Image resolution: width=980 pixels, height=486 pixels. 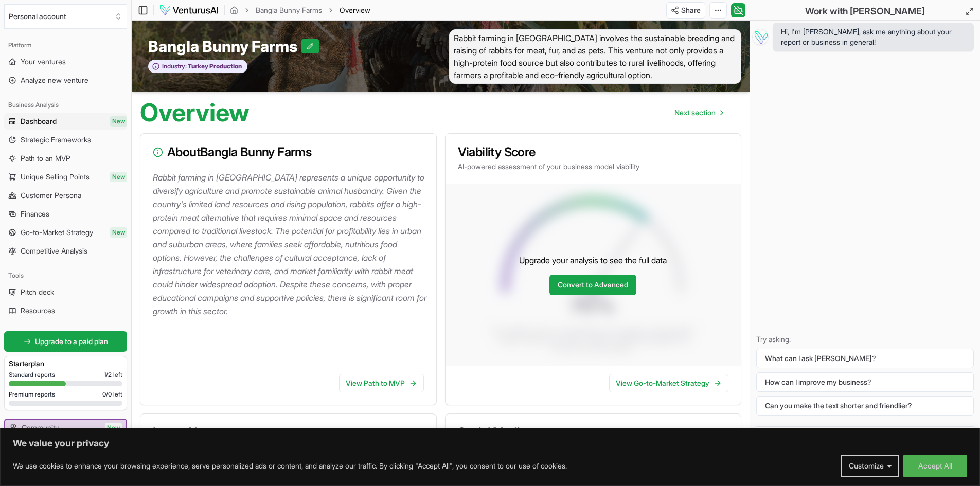 What do you see at coordinates (66, 364) in the screenshot?
I see `h3: Starter plan` at bounding box center [66, 364].